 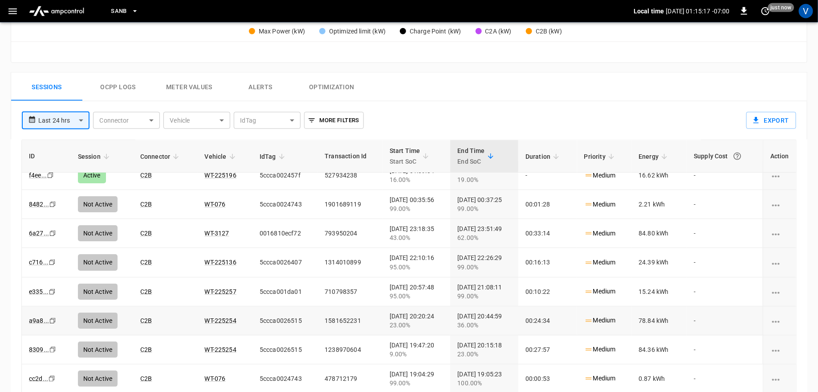 What do you see at coordinates (285, 291) in the screenshot?
I see `td: 5ccca001da01` at bounding box center [285, 291].